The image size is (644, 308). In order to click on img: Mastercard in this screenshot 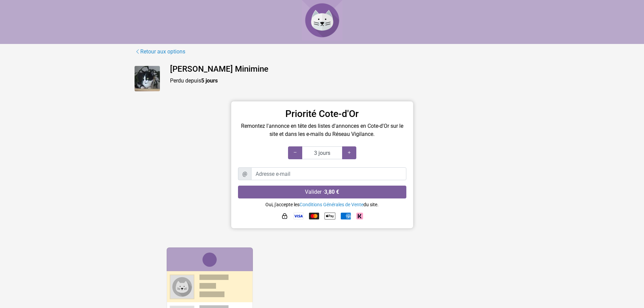, I will do `click(314, 216)`.